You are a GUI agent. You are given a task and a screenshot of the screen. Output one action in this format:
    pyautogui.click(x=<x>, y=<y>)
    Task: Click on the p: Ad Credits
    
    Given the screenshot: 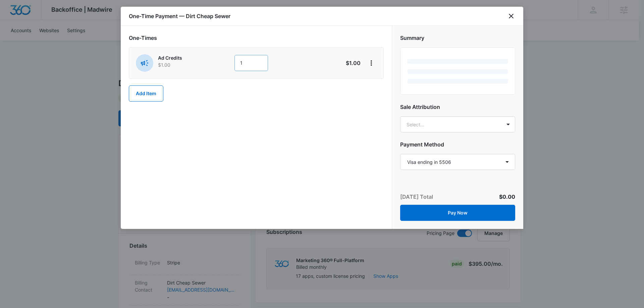 What is the action you would take?
    pyautogui.click(x=187, y=58)
    